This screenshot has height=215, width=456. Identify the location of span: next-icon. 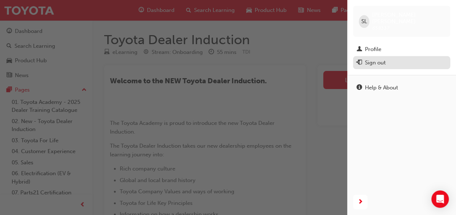
(360, 202).